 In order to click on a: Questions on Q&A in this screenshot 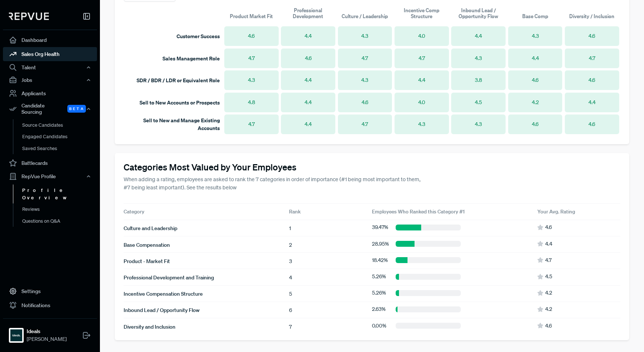, I will do `click(60, 221)`.